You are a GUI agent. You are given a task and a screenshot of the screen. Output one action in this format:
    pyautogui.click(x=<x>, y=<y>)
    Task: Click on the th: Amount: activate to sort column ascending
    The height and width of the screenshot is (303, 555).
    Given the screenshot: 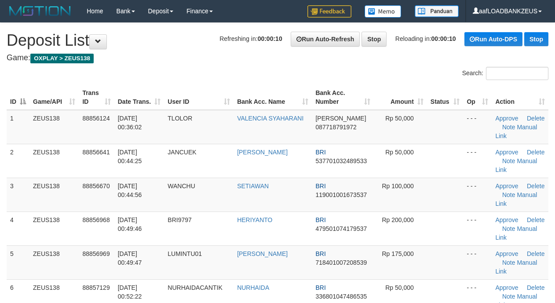 What is the action you would take?
    pyautogui.click(x=400, y=97)
    